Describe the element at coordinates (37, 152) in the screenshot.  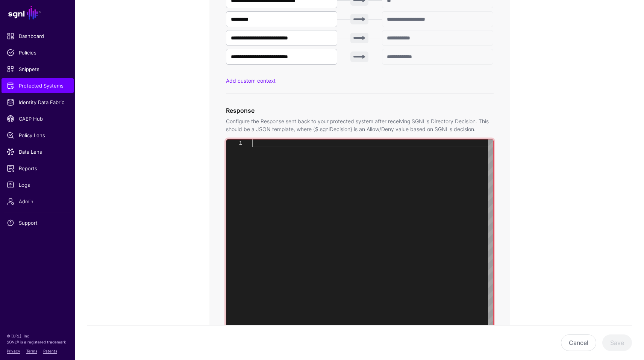
I see `a: Data Lens` at that location.